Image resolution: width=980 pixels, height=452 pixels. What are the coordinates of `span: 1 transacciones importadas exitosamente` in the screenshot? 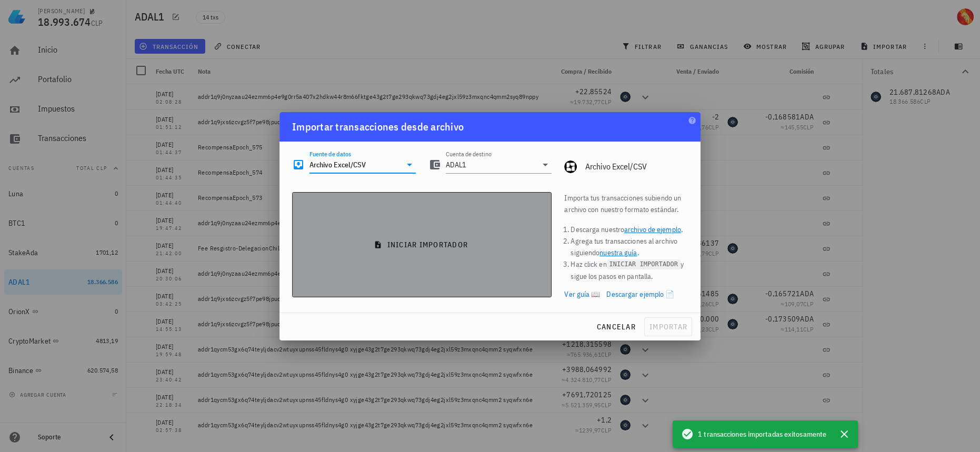 It's located at (762, 434).